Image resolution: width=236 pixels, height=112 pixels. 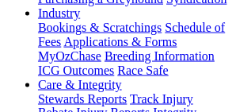 What do you see at coordinates (80, 84) in the screenshot?
I see `a: Care & Integrity` at bounding box center [80, 84].